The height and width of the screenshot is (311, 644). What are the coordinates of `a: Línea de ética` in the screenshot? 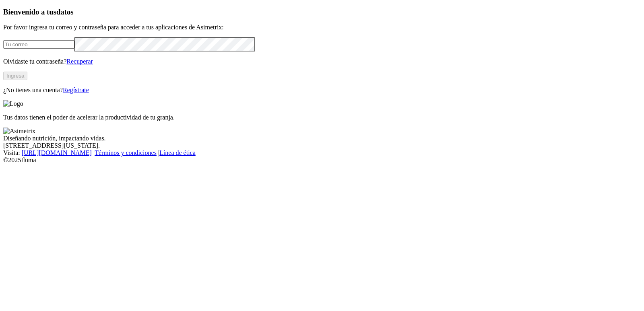 It's located at (178, 153).